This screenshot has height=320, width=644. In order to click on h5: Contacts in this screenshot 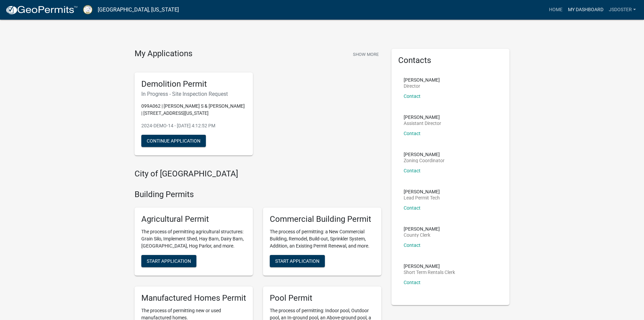, I will do `click(450, 60)`.